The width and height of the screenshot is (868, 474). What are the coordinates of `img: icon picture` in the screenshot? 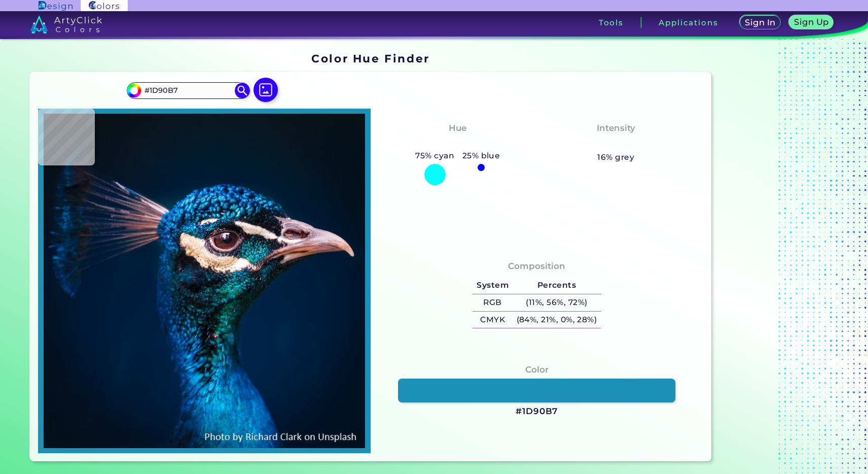 It's located at (266, 90).